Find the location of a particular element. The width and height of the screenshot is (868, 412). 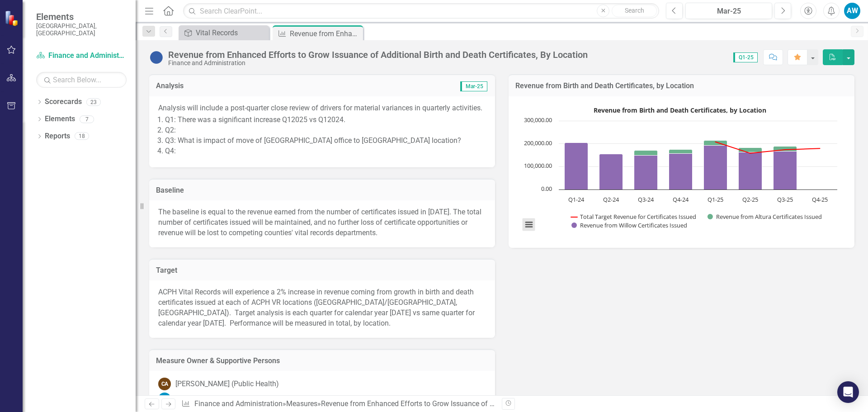

li: Q2: is located at coordinates (325, 130).